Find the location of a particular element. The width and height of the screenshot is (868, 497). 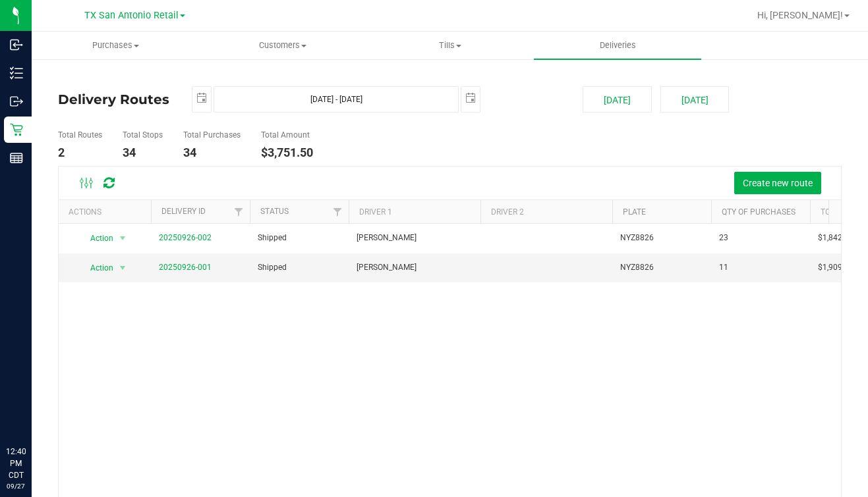

inline-svg: Retail is located at coordinates (16, 130).